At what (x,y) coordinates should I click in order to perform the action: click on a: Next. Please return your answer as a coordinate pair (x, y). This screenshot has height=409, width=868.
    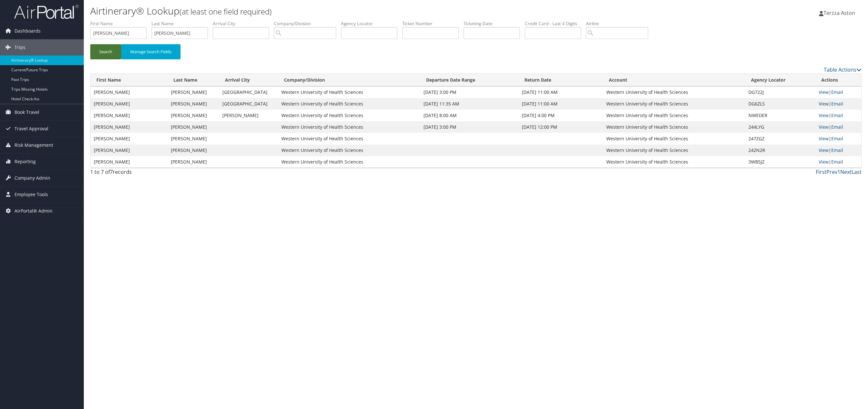
    Looking at the image, I should click on (846, 172).